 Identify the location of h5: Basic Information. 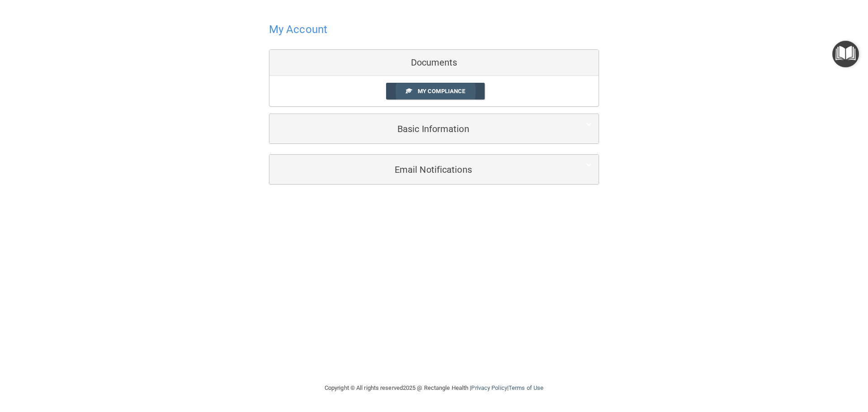
(420, 129).